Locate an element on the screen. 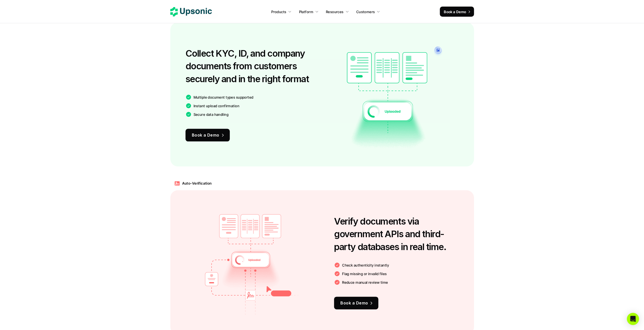 The image size is (644, 330). h3: Collect KYC, ID, and company documents from customers securely and in the right format is located at coordinates (252, 66).